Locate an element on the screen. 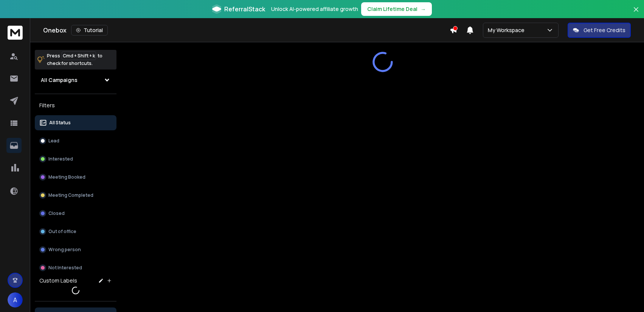  button: Meeting Booked is located at coordinates (76, 177).